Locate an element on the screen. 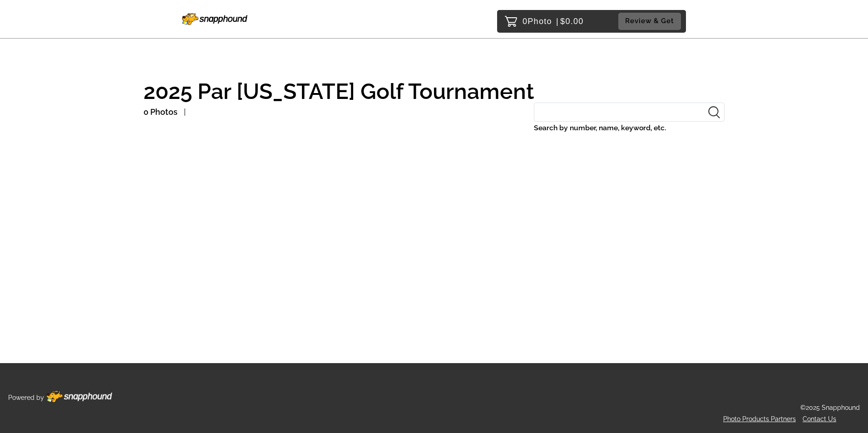 Image resolution: width=868 pixels, height=433 pixels. p: ©2025 Snapphound is located at coordinates (830, 407).